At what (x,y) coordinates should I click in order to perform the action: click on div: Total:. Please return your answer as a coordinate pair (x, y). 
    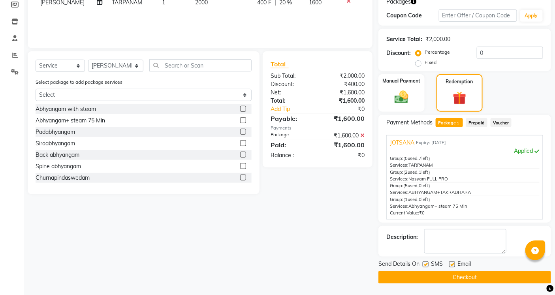
    Looking at the image, I should click on (291, 101).